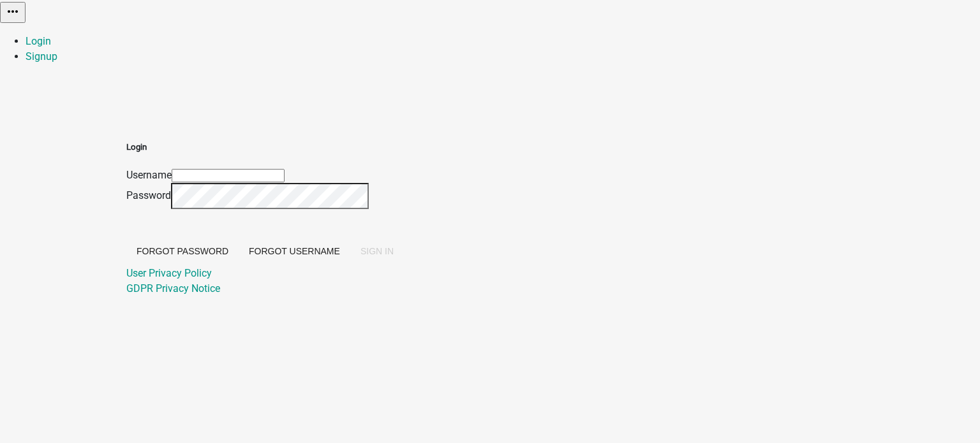 The height and width of the screenshot is (443, 980). Describe the element at coordinates (377, 251) in the screenshot. I see `span: SIGN IN` at that location.